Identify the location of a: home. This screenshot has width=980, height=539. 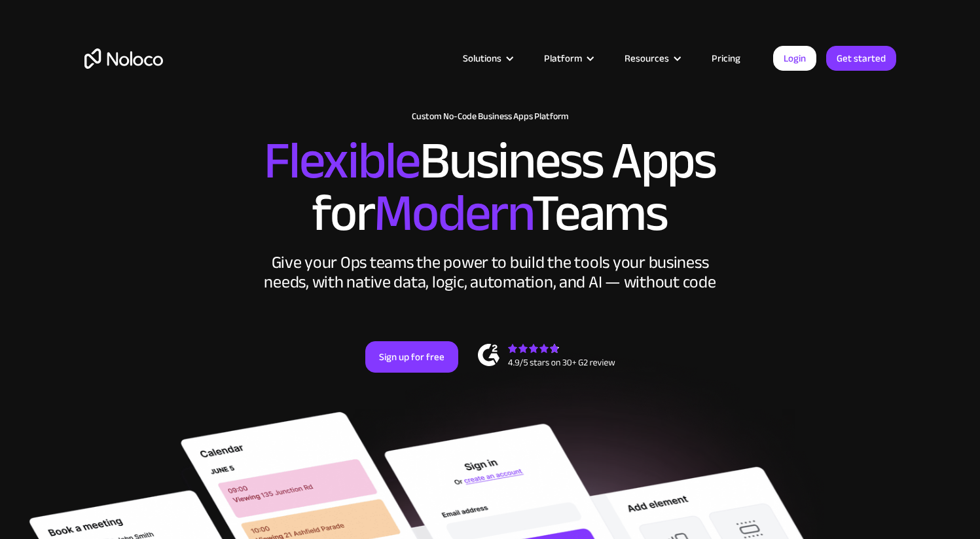
(124, 58).